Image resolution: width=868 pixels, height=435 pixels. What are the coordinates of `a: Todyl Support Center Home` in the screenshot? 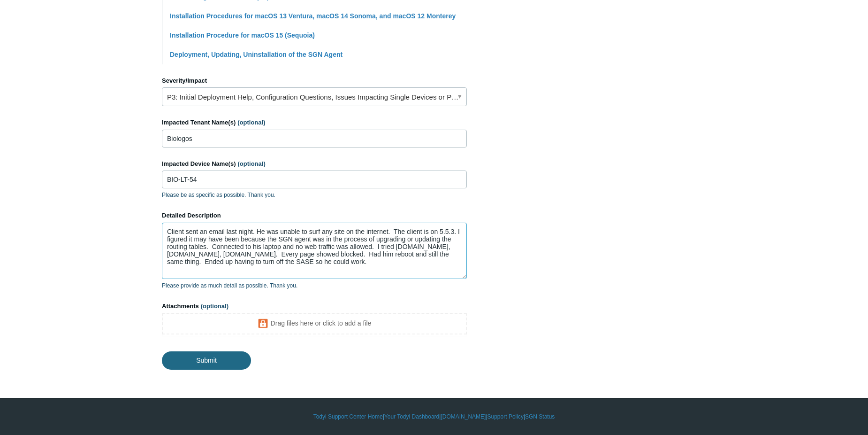 It's located at (348, 416).